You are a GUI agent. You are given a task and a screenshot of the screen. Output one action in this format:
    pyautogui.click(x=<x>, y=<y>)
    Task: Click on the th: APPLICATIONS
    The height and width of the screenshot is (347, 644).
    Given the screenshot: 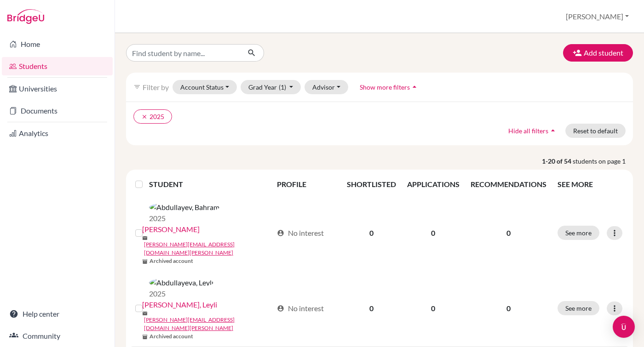 What is the action you would take?
    pyautogui.click(x=433, y=184)
    